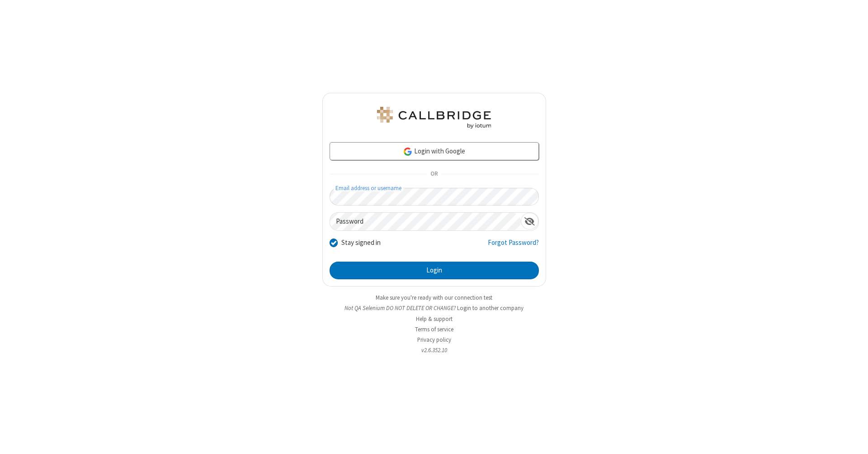  Describe the element at coordinates (434, 196) in the screenshot. I see `input: Email address or username` at that location.